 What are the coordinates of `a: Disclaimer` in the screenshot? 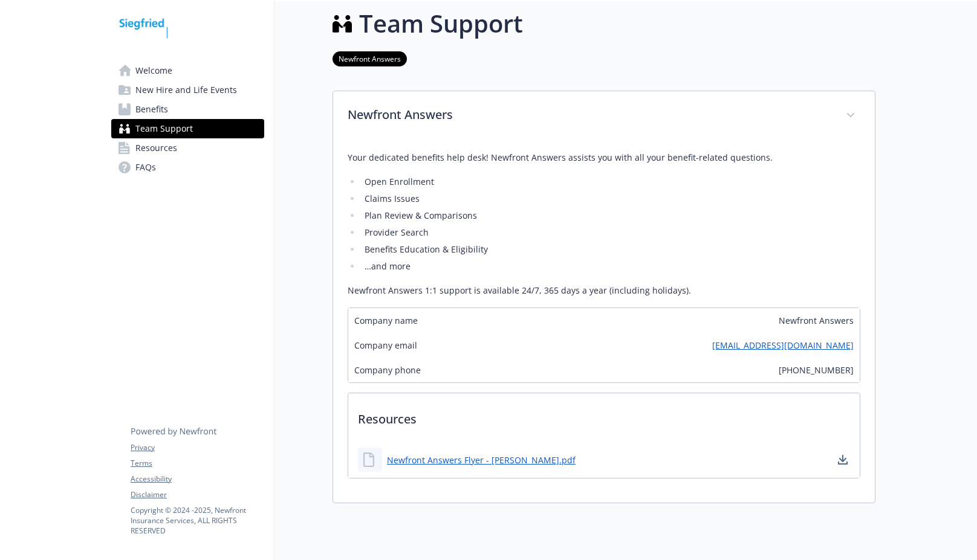 It's located at (197, 495).